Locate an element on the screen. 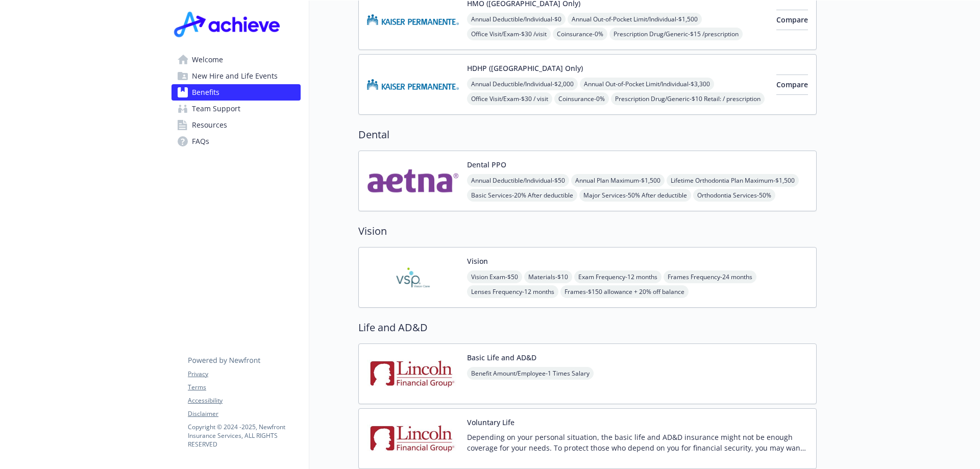  span: Benefit Amount/Employee - 1 Times Salary is located at coordinates (530, 373).